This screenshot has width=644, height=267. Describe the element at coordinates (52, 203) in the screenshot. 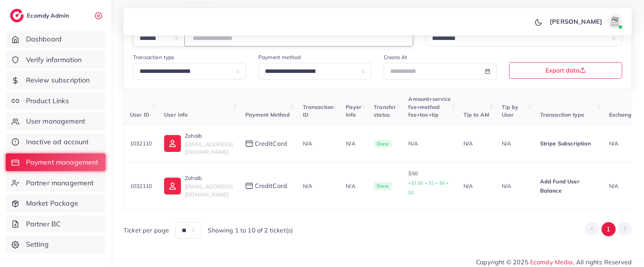

I see `span: Market Package` at that location.